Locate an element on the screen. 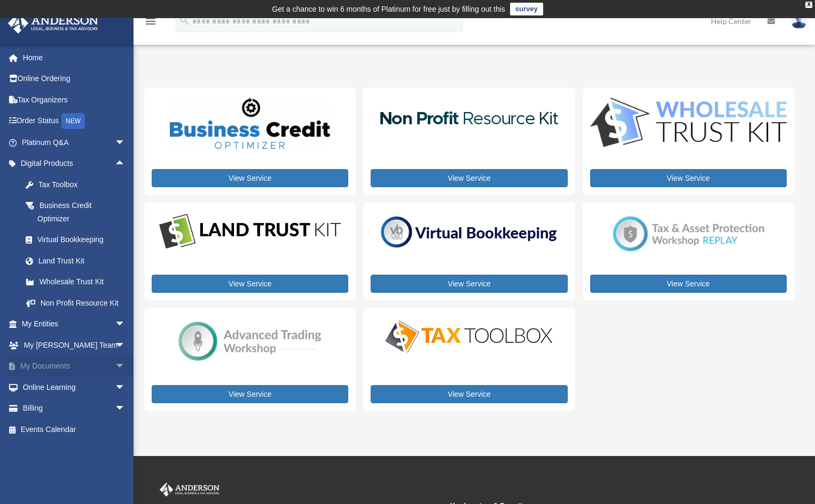 This screenshot has width=815, height=504. a: Non Profit Resource Kit is located at coordinates (75, 303).